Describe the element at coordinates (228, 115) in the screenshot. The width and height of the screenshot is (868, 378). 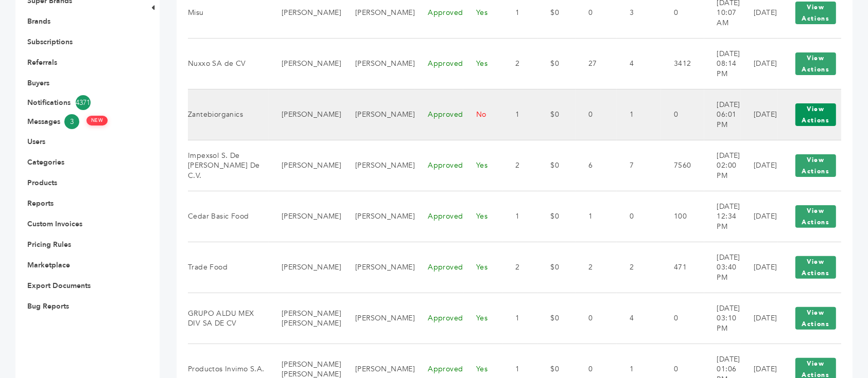
I see `td: Zantebiorganics` at that location.